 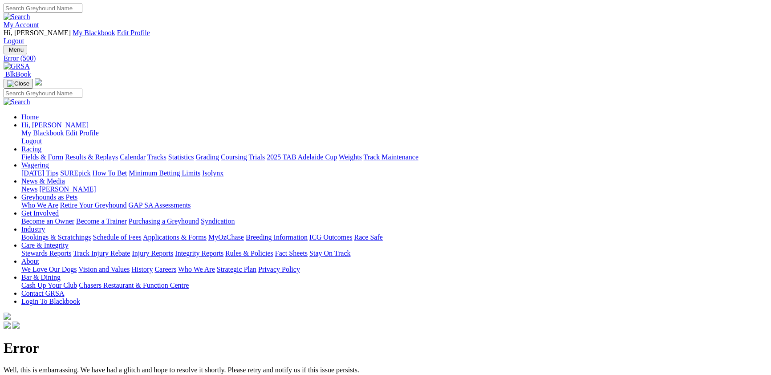 What do you see at coordinates (386, 370) in the screenshot?
I see `p: Well, this is embarrassing. We have had a glitch and hope to resolve it shortly. Please retry and...` at bounding box center [386, 370].